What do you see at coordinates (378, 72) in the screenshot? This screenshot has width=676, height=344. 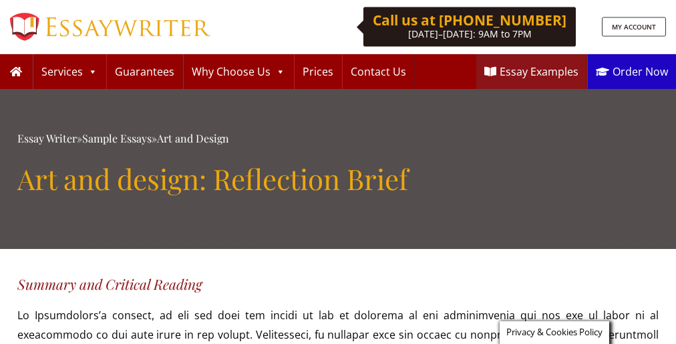 I see `a: Contact Us` at bounding box center [378, 72].